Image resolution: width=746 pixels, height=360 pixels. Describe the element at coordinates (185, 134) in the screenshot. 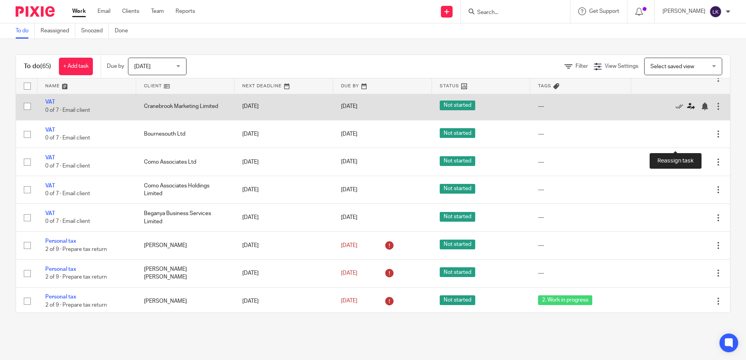

I see `td: Bournesouth Ltd` at that location.